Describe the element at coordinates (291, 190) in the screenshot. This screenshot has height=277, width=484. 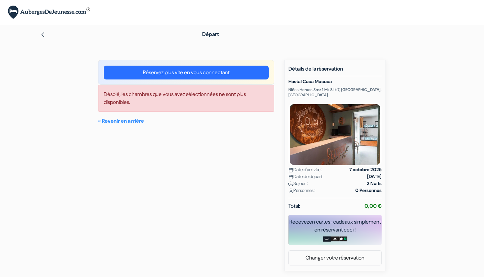
I see `img: user_icon.svg` at that location.